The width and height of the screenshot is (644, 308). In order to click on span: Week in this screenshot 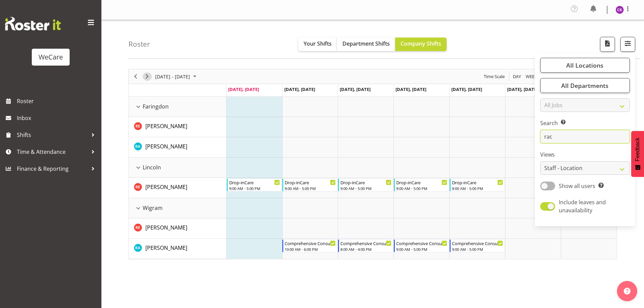, I will do `click(531, 76)`.